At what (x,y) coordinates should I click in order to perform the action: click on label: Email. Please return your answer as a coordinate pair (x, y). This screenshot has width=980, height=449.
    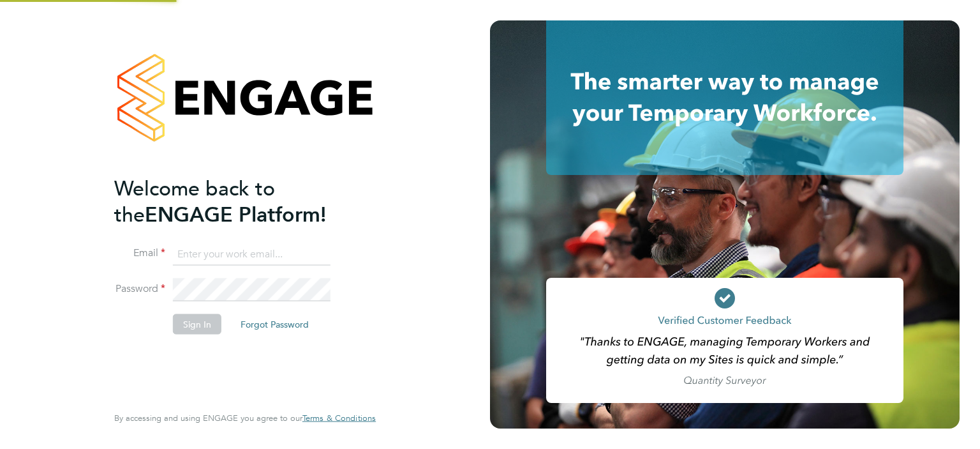
    Looking at the image, I should click on (140, 253).